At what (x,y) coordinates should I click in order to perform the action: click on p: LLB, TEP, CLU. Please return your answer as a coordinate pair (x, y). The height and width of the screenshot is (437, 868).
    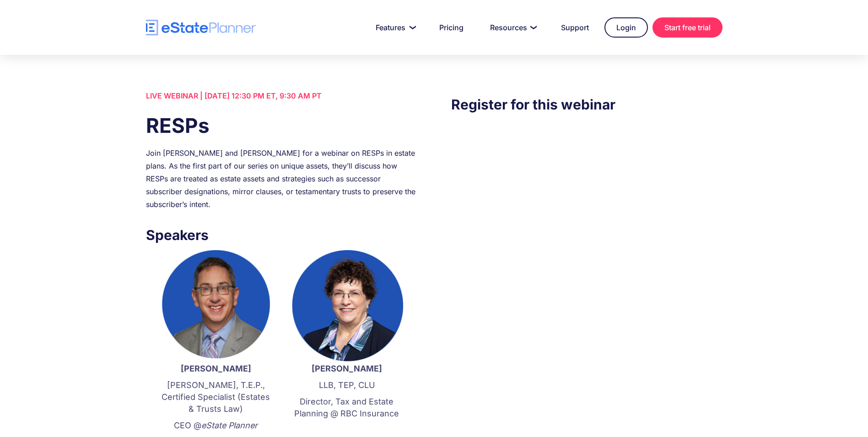
    Looking at the image, I should click on (347, 385).